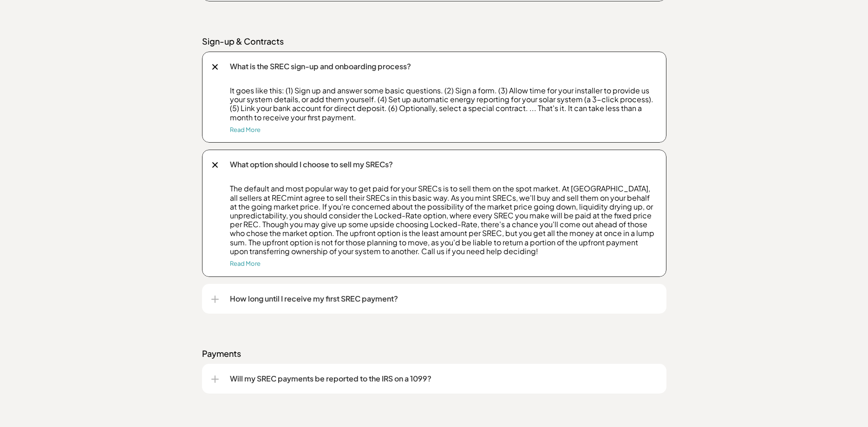 The width and height of the screenshot is (868, 427). I want to click on p: The default and most popular way to get paid for your SRECs is to sell them on the spot market. A..., so click(444, 220).